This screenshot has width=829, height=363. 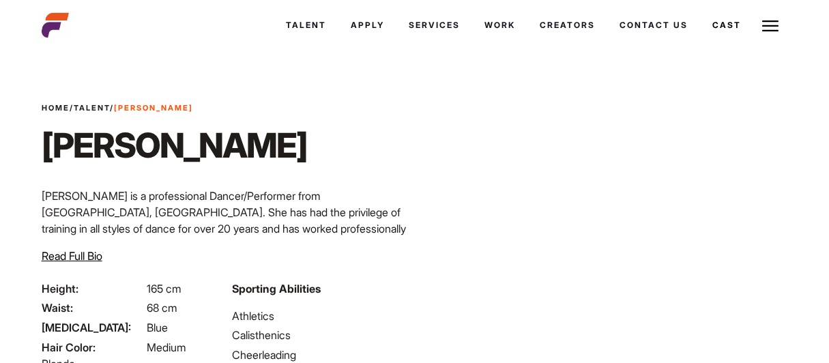 What do you see at coordinates (771, 26) in the screenshot?
I see `img: Burger icon` at bounding box center [771, 26].